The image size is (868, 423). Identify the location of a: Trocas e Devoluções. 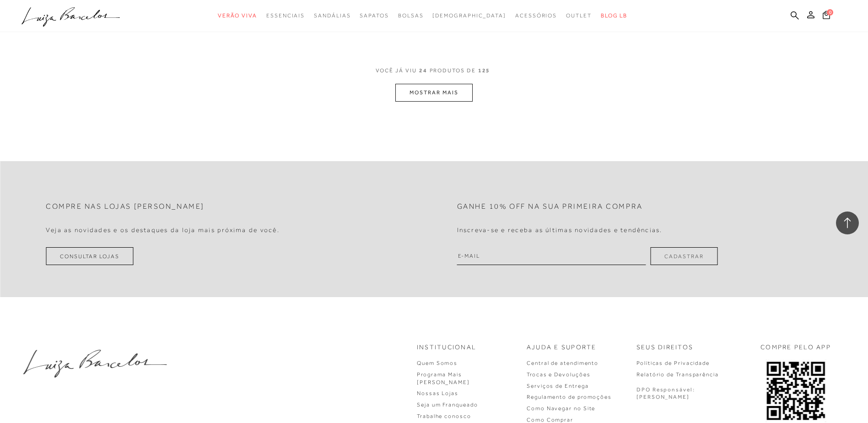
(558, 374).